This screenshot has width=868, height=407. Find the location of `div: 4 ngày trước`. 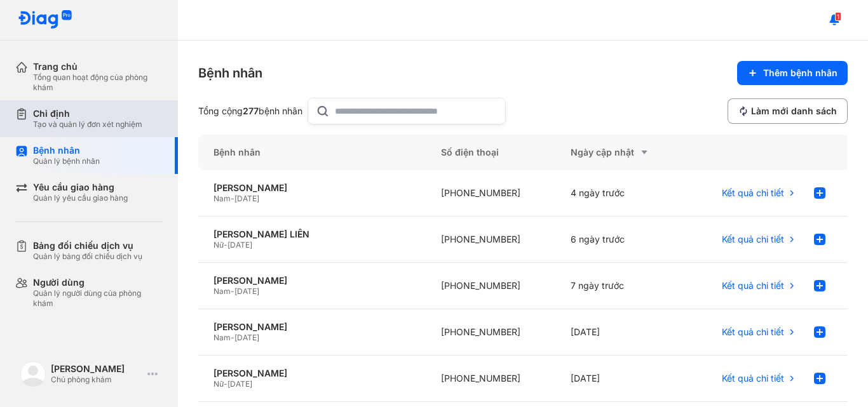

div: 4 ngày trước is located at coordinates (620, 193).